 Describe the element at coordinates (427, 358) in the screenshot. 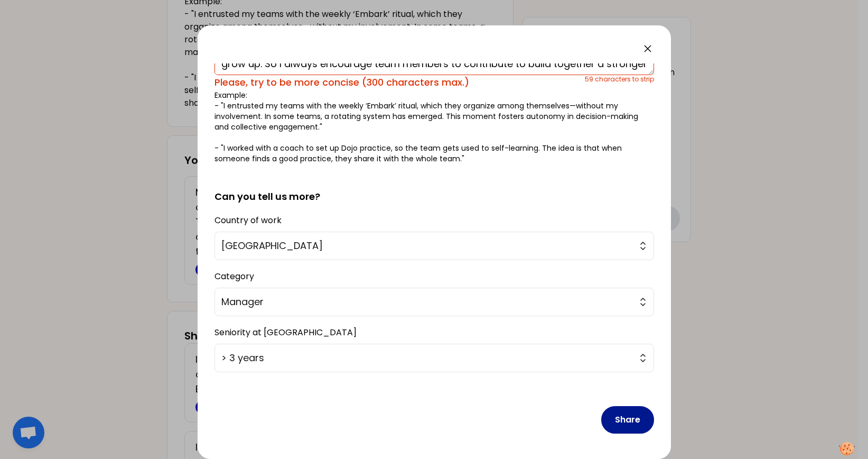

I see `span: > 3 years` at that location.